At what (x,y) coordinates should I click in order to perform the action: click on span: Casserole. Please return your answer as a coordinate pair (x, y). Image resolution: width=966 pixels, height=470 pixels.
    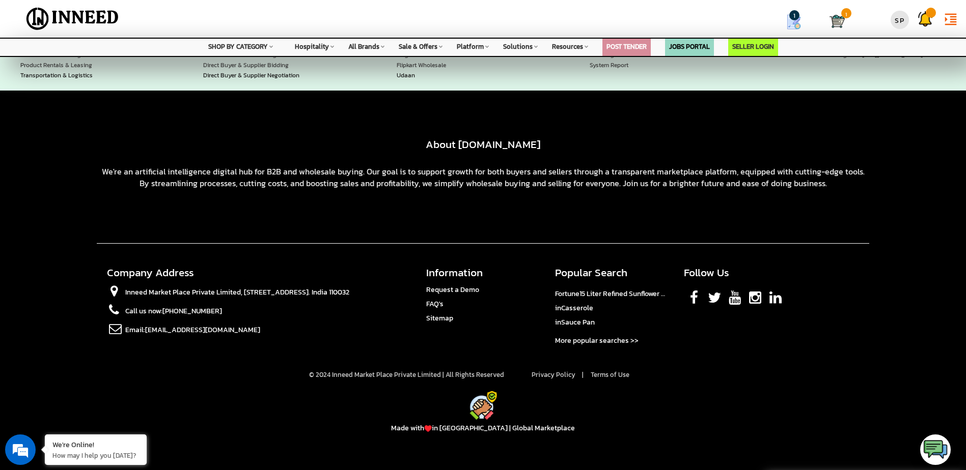
    Looking at the image, I should click on (577, 308).